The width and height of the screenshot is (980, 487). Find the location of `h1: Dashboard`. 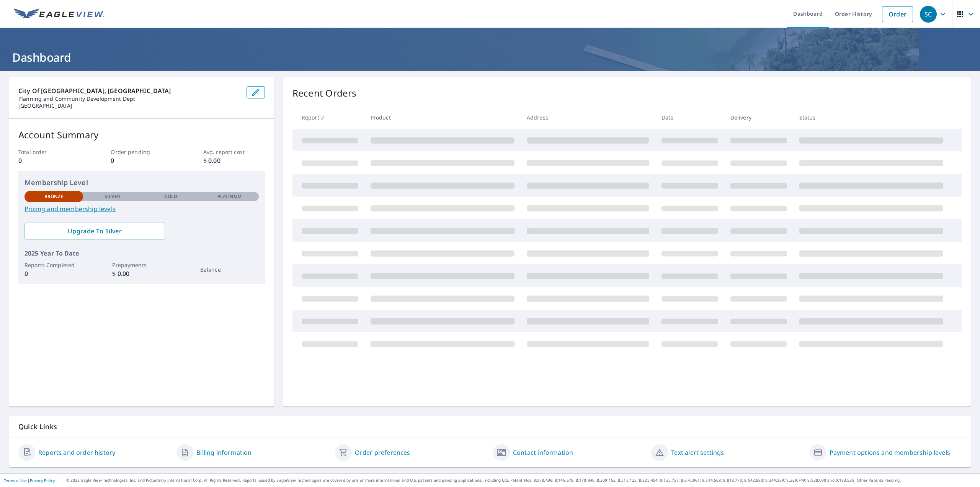

h1: Dashboard is located at coordinates (490, 57).